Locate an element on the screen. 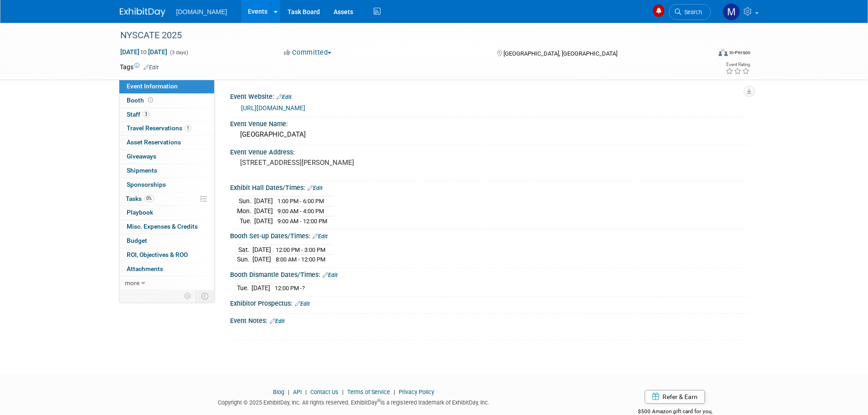  img: Mark Menzella is located at coordinates (732, 12).